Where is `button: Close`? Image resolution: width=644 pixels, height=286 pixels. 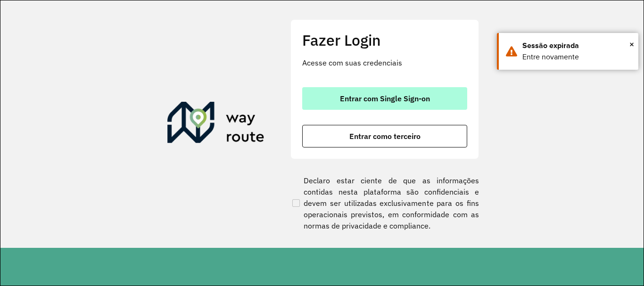 button: Close is located at coordinates (632, 44).